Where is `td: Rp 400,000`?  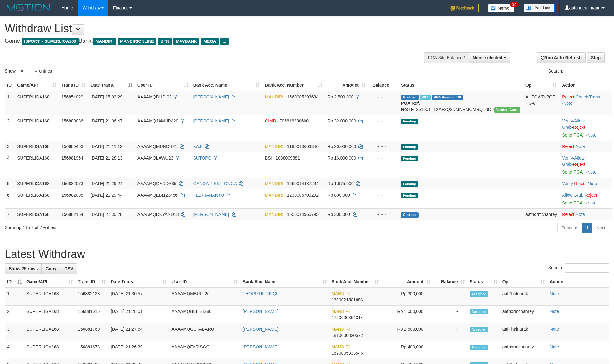
td: Rp 400,000 is located at coordinates (408, 350).